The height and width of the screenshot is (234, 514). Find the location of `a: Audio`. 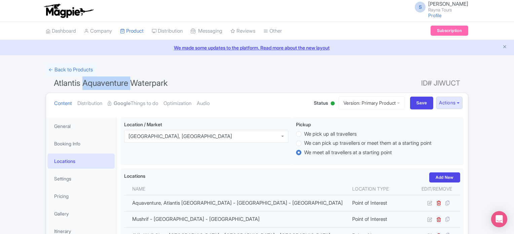

a: Audio is located at coordinates (203, 103).